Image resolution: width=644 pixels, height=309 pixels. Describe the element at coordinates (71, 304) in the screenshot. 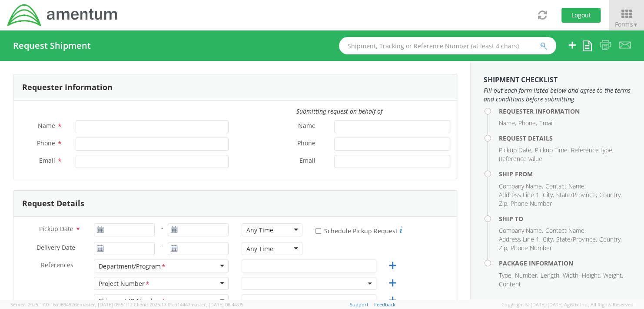

I see `span: Server: 2025.17.0-16a969492de` at that location.